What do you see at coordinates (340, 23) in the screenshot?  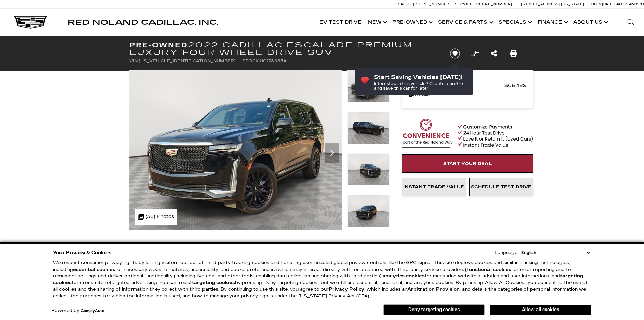 I see `a: EV Test Drive` at bounding box center [340, 23].